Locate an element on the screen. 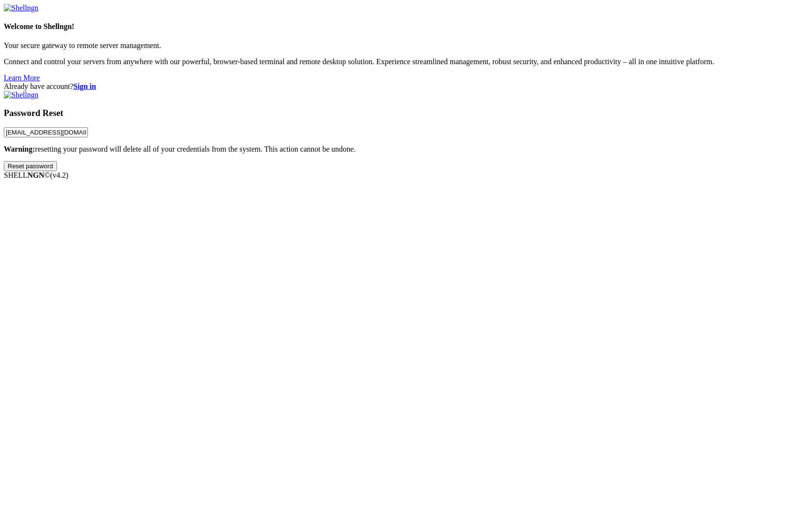 This screenshot has height=510, width=812. input: Reset password is located at coordinates (31, 166).